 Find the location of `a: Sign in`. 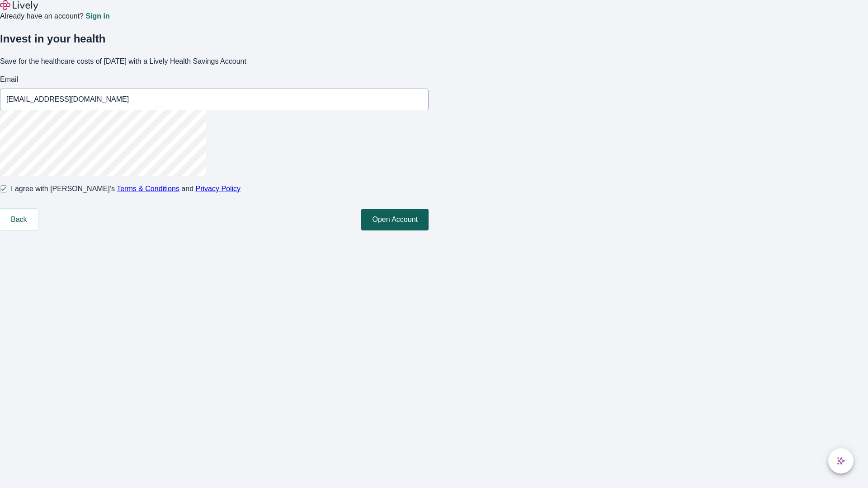

a: Sign in is located at coordinates (97, 16).